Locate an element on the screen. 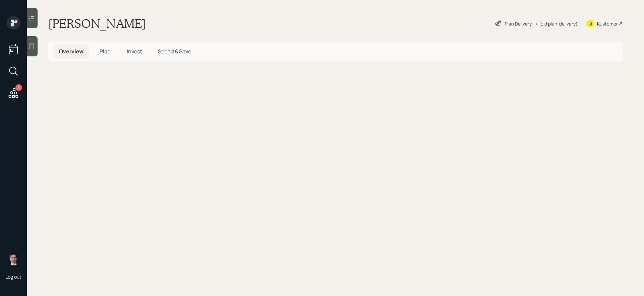 The width and height of the screenshot is (644, 296). div: • (old plan-delivery) is located at coordinates (556, 24).